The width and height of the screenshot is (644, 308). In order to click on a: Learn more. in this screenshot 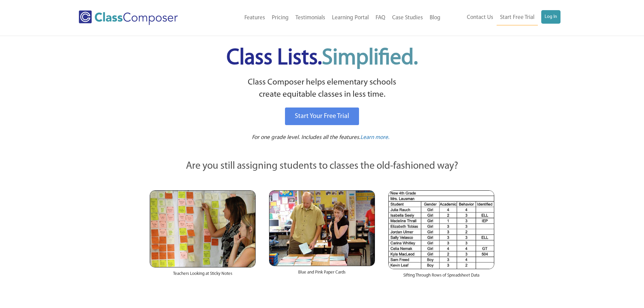, I will do `click(375, 137)`.